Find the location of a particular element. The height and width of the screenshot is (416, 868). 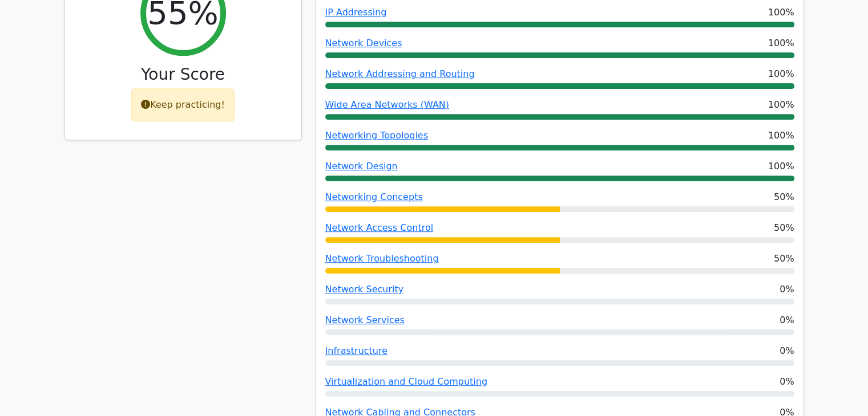

a: Networking Topologies is located at coordinates (376, 135).